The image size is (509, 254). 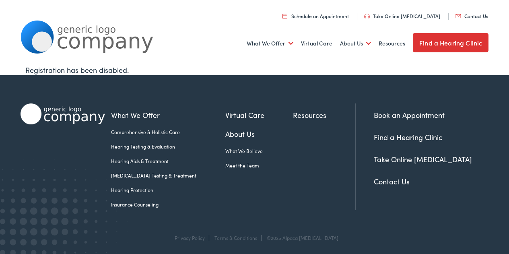 I want to click on a: Hearing Protection, so click(x=168, y=190).